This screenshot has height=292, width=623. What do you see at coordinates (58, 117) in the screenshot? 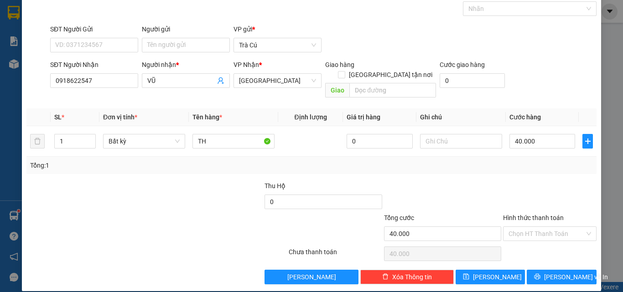
I see `span: SL` at bounding box center [58, 117].